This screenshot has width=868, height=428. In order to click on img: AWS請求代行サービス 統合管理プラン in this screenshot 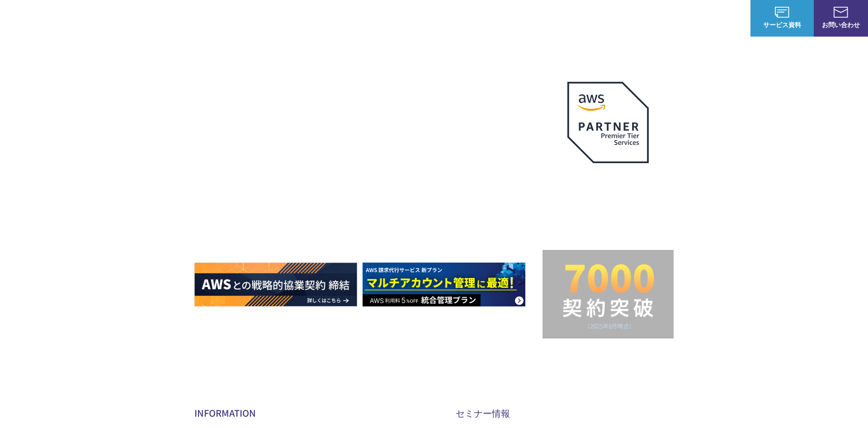, I will do `click(444, 284)`.